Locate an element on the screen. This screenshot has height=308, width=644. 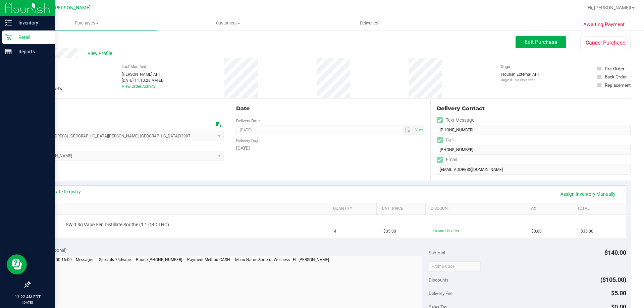
span: $5.00 is located at coordinates (619, 293).